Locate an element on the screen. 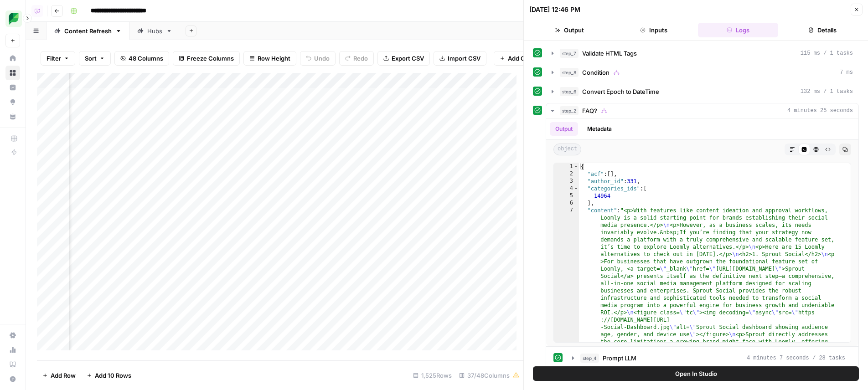  span: Row Height is located at coordinates (274, 59).